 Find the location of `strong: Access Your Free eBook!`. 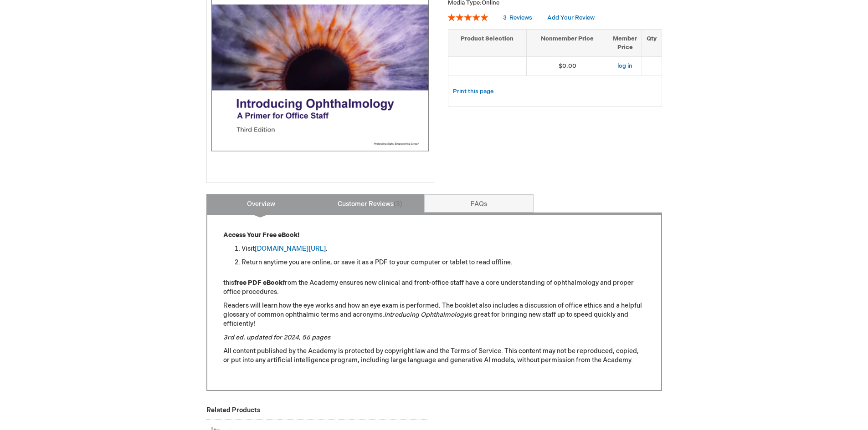

strong: Access Your Free eBook! is located at coordinates (261, 235).